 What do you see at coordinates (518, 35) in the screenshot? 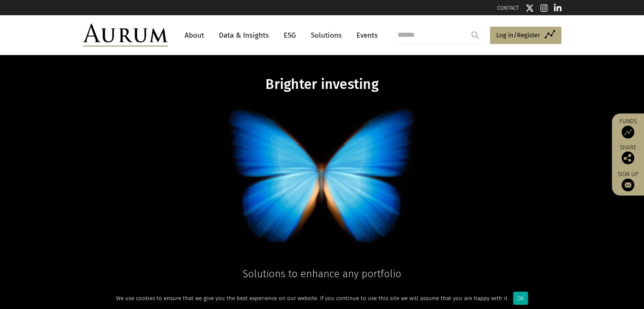
I see `span: Log in/Register` at bounding box center [518, 35].